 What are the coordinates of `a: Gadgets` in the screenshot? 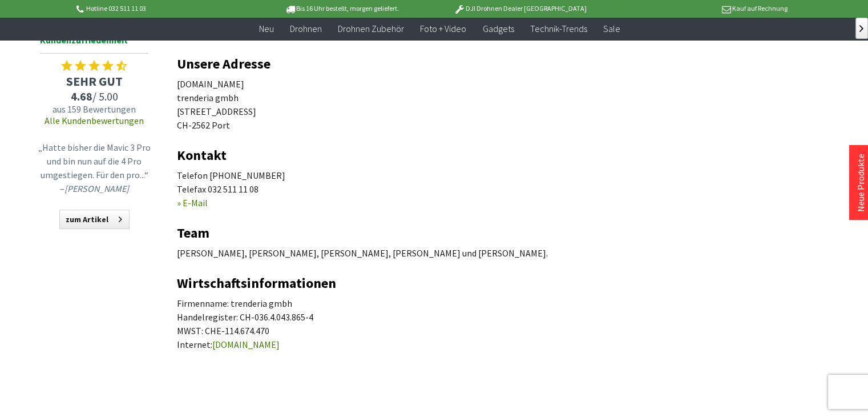 It's located at (498, 29).